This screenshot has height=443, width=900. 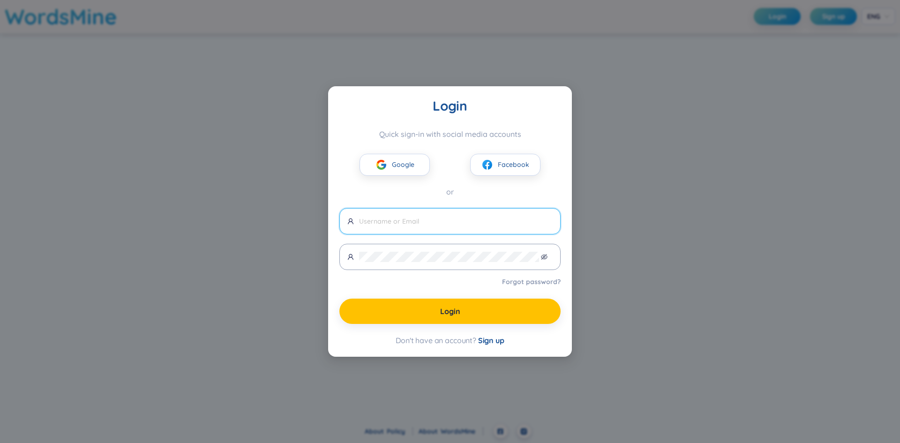 I want to click on span: Google, so click(x=403, y=165).